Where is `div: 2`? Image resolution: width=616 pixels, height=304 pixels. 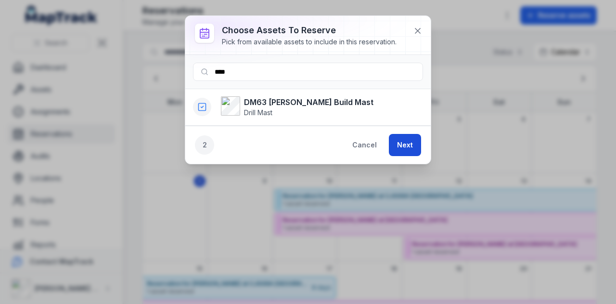 div: 2 is located at coordinates (205, 145).